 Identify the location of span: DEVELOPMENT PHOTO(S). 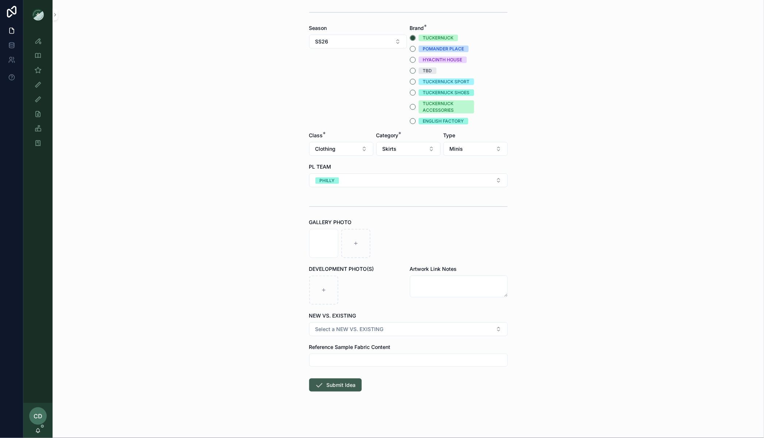
(342, 269).